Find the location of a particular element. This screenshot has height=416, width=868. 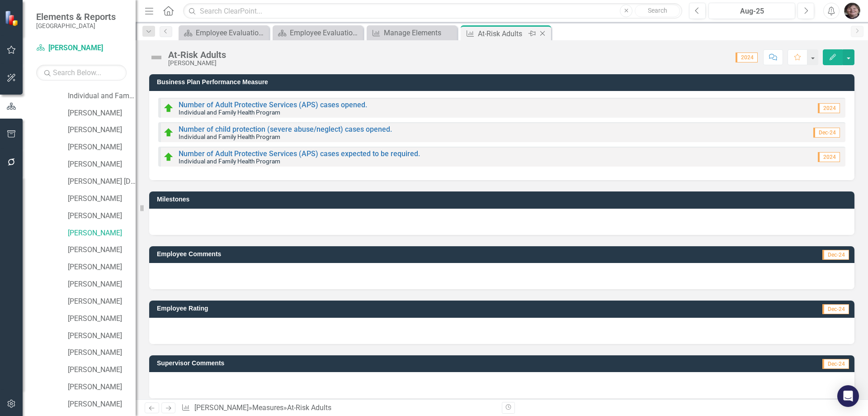

button: Aug-25 is located at coordinates (752, 11).